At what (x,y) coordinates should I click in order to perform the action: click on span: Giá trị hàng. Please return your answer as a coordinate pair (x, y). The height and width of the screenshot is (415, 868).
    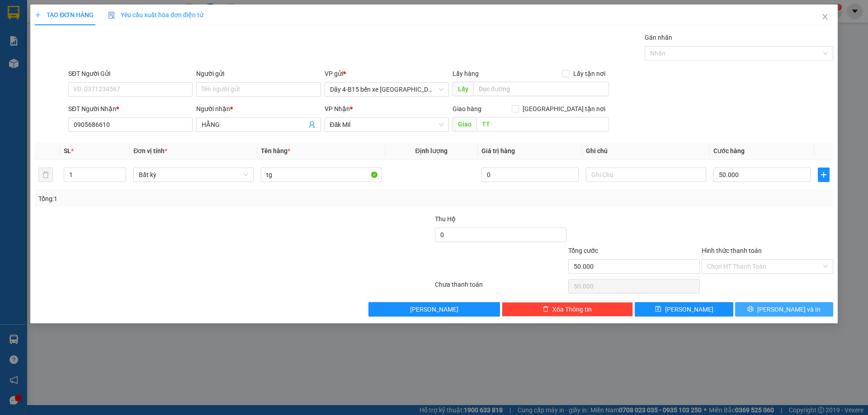
    Looking at the image, I should click on (498, 151).